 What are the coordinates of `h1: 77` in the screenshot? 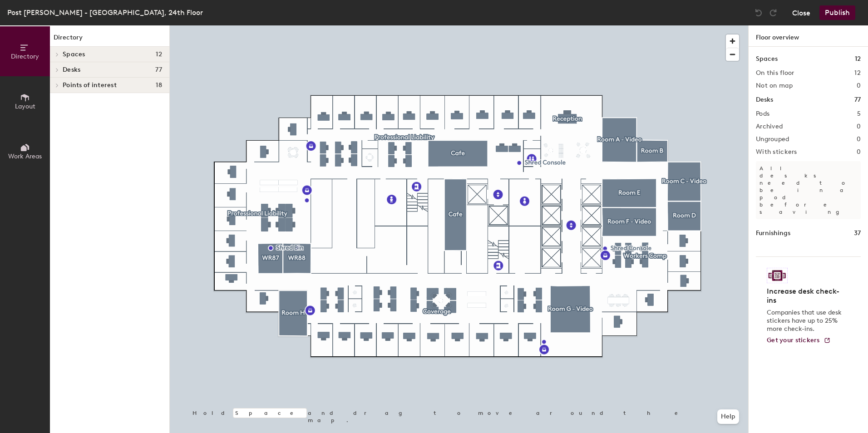 It's located at (858, 100).